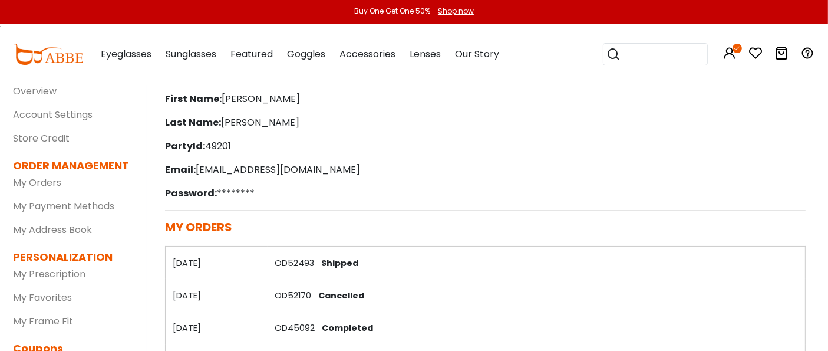  I want to click on span: Password:, so click(191, 193).